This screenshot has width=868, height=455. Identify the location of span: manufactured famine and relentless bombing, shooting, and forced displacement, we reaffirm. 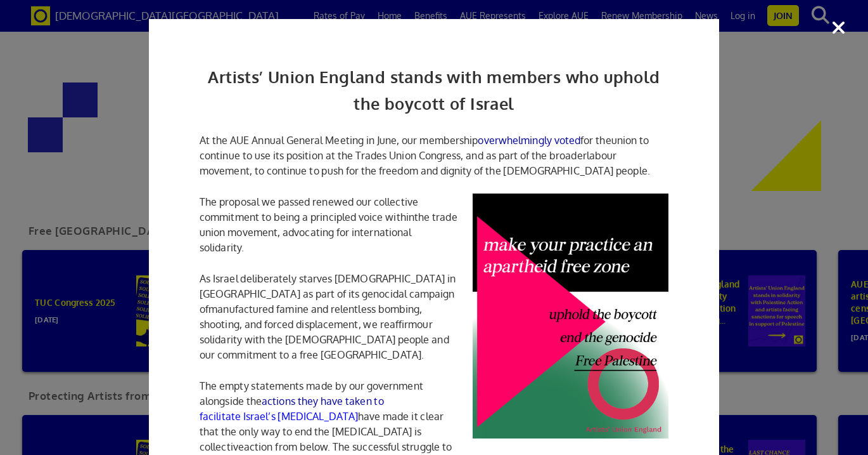
(311, 317).